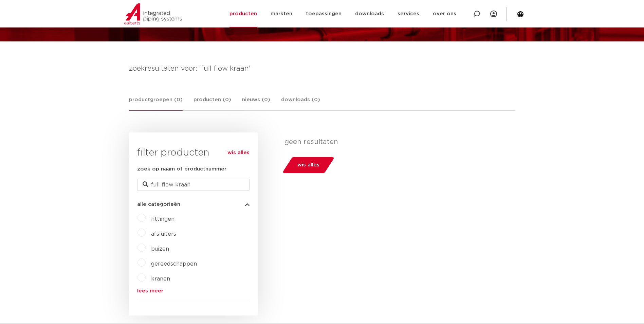 This screenshot has height=324, width=644. Describe the element at coordinates (193, 153) in the screenshot. I see `h3: filter producten` at that location.